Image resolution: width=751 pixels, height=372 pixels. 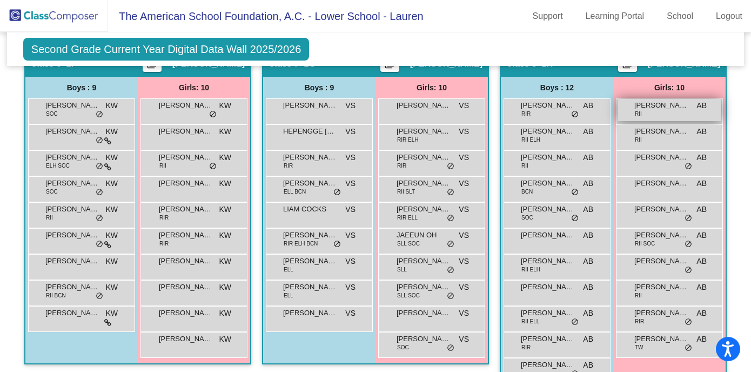 I want to click on span: RII BCN, so click(x=56, y=295).